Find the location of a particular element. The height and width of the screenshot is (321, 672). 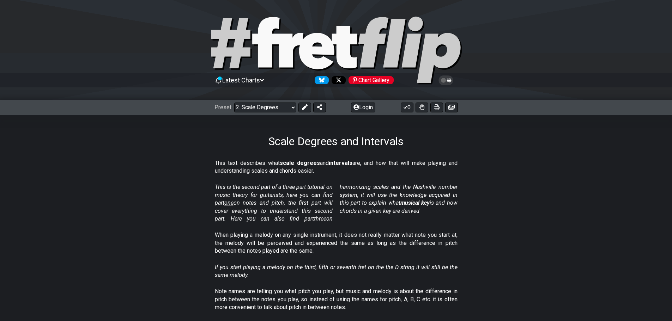

button: Print is located at coordinates (437, 108).